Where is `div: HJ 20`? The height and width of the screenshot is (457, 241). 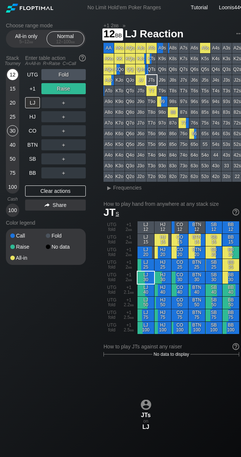 div: HJ 20 is located at coordinates (163, 252).